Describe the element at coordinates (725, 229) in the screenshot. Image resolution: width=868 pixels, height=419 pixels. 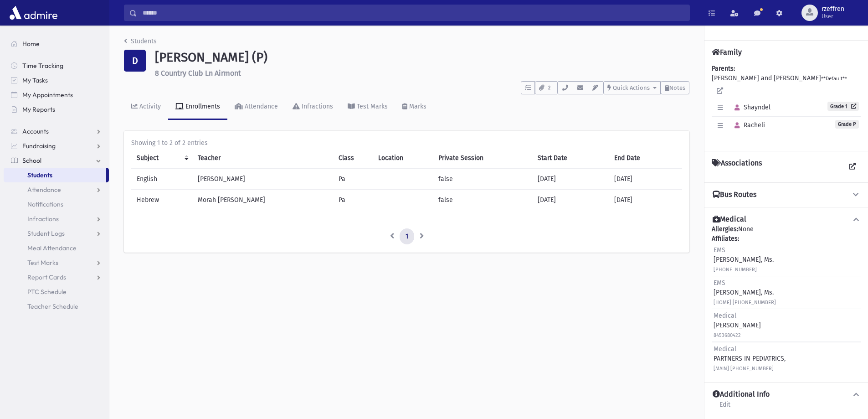
I see `b: Allergies:` at that location.